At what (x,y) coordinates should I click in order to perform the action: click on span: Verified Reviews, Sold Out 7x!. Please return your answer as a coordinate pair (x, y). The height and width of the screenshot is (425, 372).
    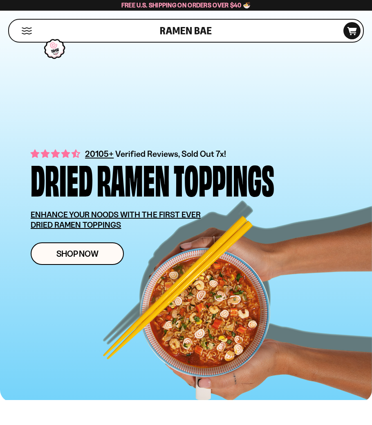
    Looking at the image, I should click on (171, 153).